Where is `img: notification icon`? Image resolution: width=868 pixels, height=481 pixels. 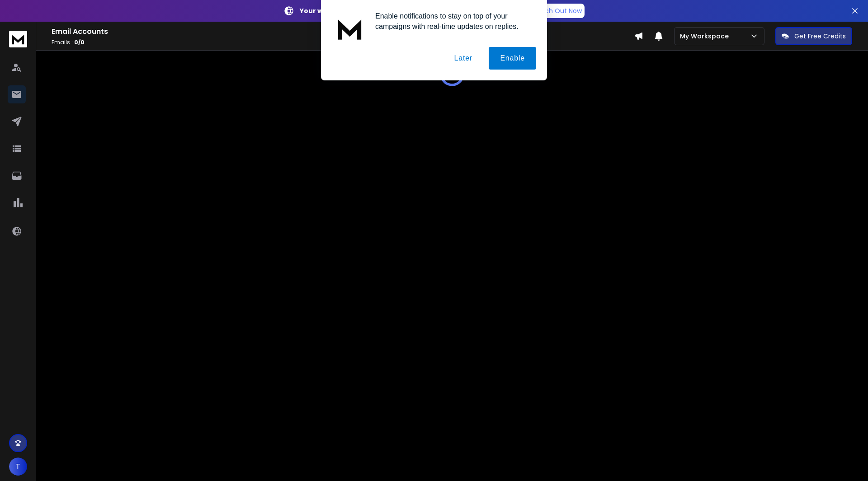 img: notification icon is located at coordinates (350, 29).